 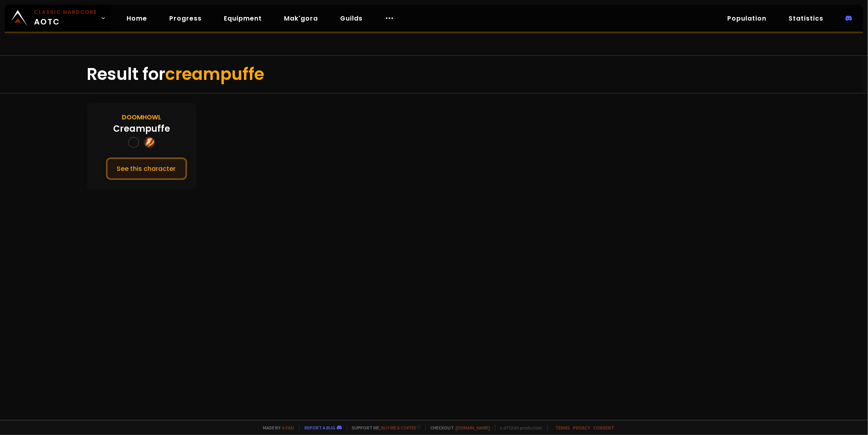 I want to click on a: Classic HardcoreAOTC, so click(x=58, y=18).